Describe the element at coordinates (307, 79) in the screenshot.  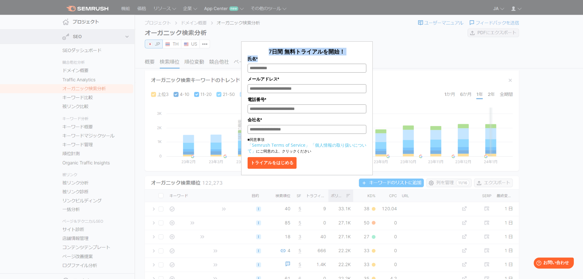
I see `label: メールアドレス*` at that location.